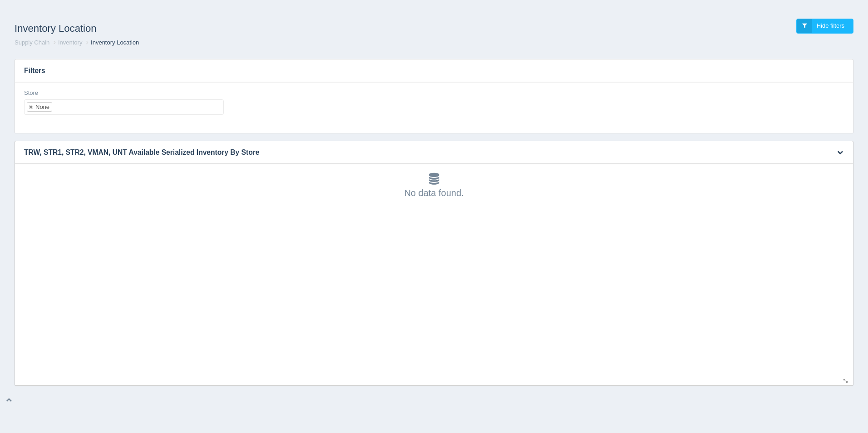  I want to click on span: Hide filters, so click(831, 25).